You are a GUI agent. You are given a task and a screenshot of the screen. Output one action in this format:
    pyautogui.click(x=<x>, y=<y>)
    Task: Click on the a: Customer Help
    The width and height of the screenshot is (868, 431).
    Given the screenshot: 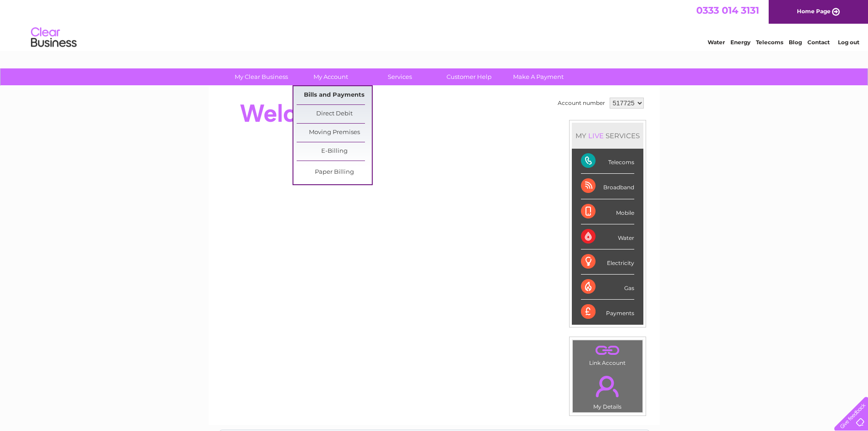 What is the action you would take?
    pyautogui.click(x=469, y=77)
    